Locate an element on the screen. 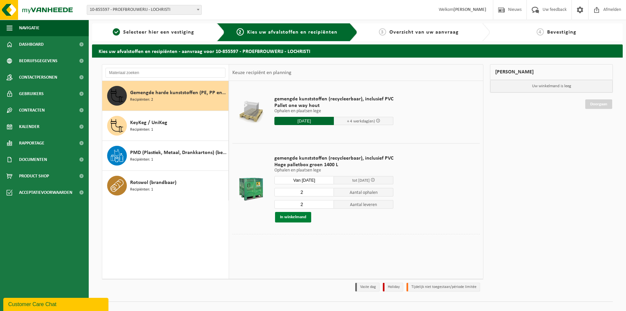 The height and width of the screenshot is (311, 626). p: Uw winkelmand is leeg is located at coordinates (552, 86).